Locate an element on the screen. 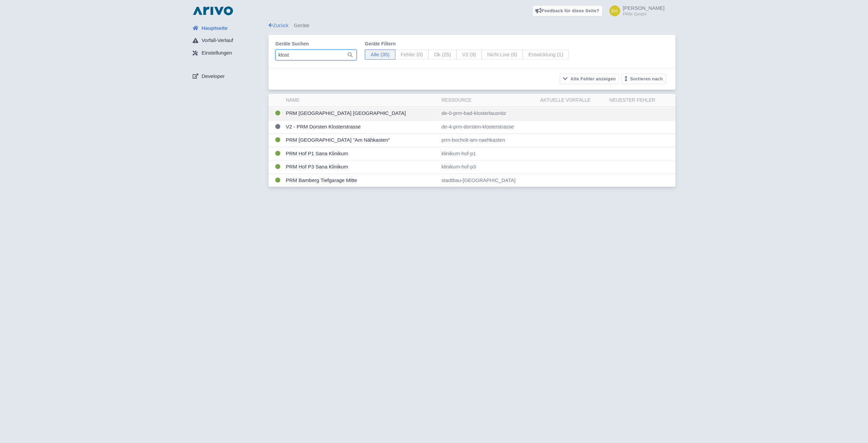 This screenshot has width=868, height=443. span: Entwicklung (1) is located at coordinates (546, 55).